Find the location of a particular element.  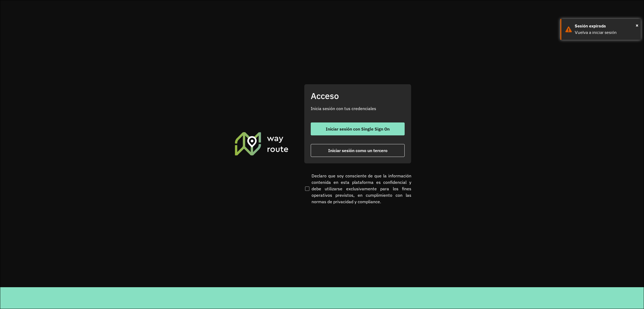

span: Iniciar sesión con Single Sign On is located at coordinates (358, 129).